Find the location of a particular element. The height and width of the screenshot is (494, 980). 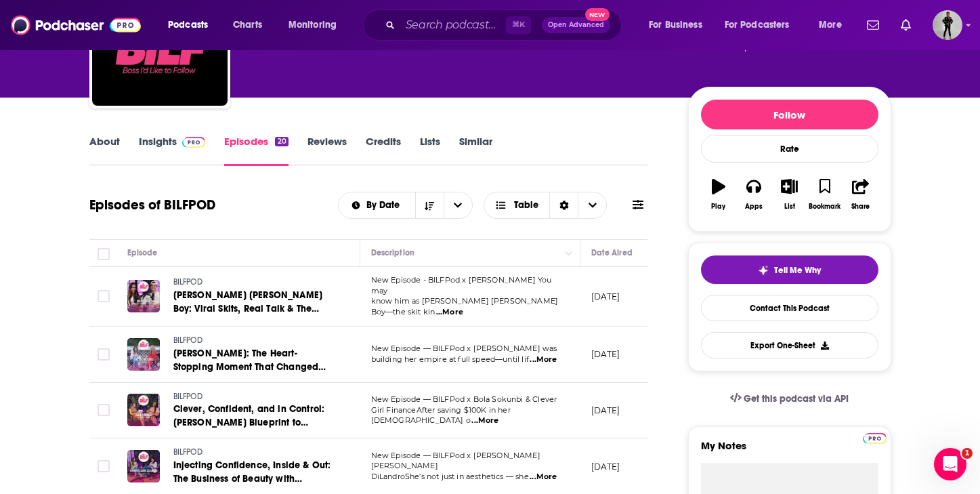

span: building her empire at full speed—until lif is located at coordinates (450, 359).